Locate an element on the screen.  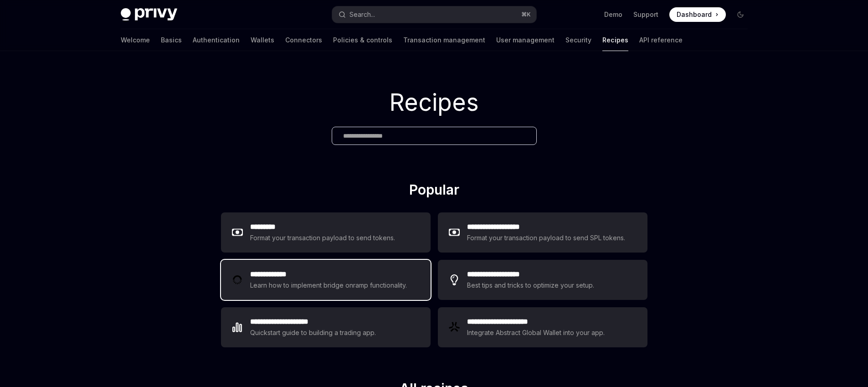
a: Demo is located at coordinates (614, 14).